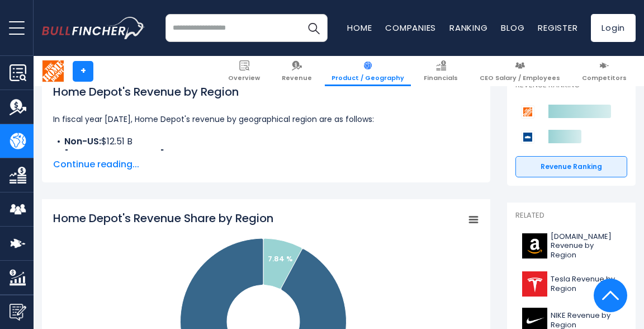 The height and width of the screenshot is (329, 644). What do you see at coordinates (557, 28) in the screenshot?
I see `a: Register` at bounding box center [557, 28].